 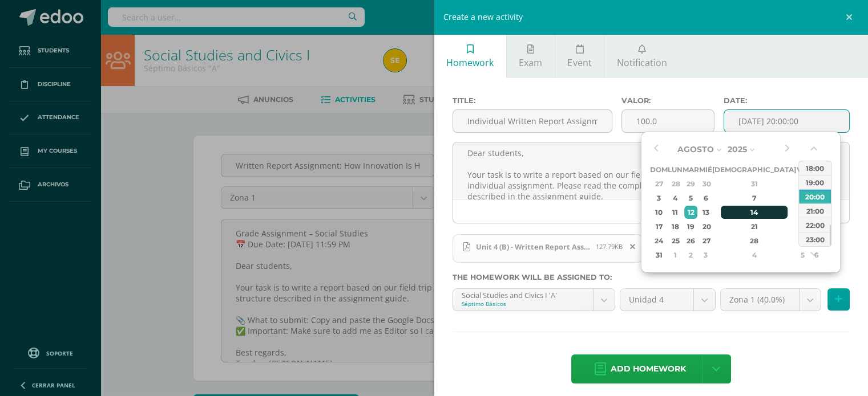 I want to click on label: The homework will be assigned to:, so click(x=651, y=277).